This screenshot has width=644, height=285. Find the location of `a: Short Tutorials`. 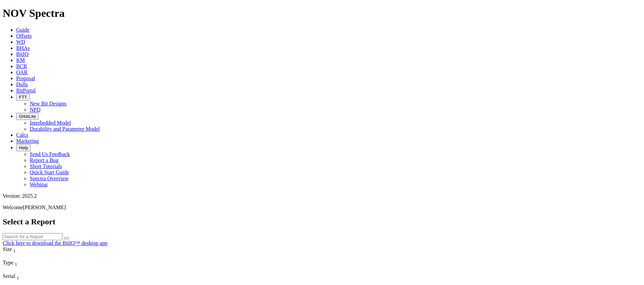

a: Short Tutorials is located at coordinates (46, 166).